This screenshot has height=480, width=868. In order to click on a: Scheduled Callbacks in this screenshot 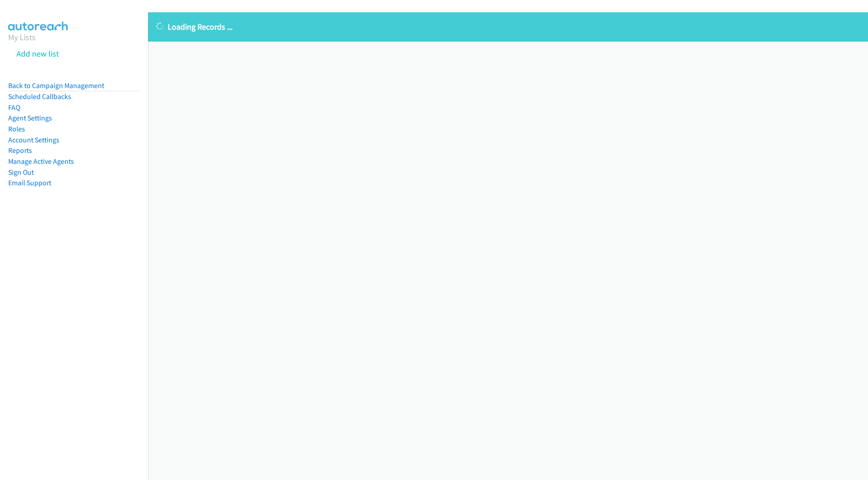, I will do `click(40, 96)`.